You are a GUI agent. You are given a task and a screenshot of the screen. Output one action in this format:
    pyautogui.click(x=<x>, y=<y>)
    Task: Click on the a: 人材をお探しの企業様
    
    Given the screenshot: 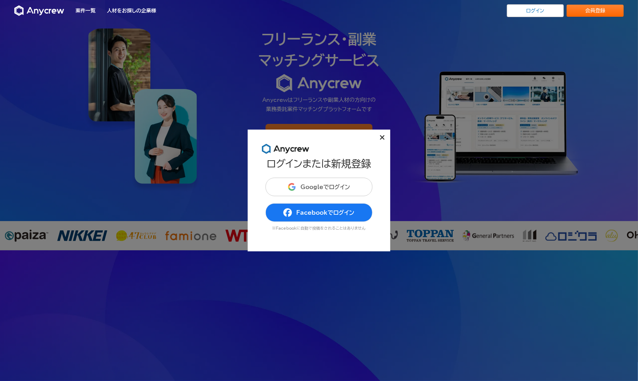 What is the action you would take?
    pyautogui.click(x=131, y=11)
    